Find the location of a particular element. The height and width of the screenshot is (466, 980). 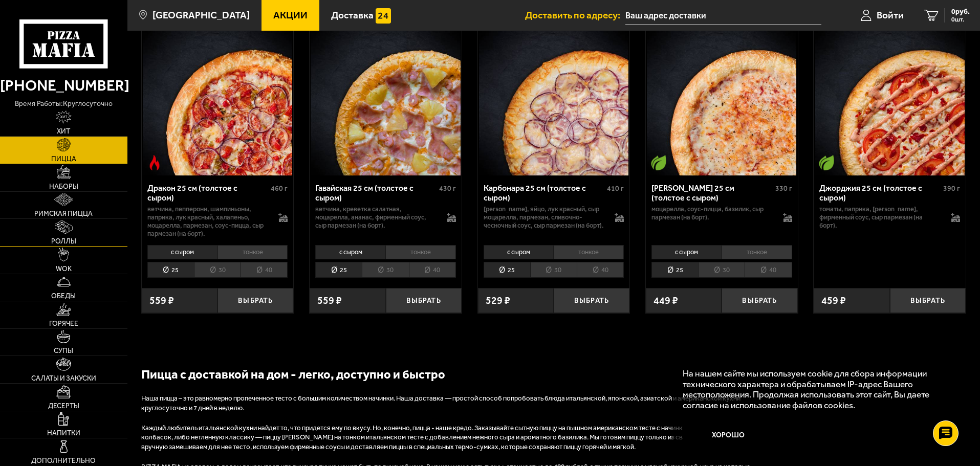

span: Горячее is located at coordinates (64, 324).